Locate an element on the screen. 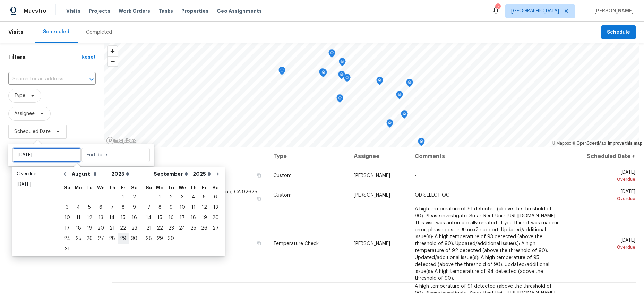 Image resolution: width=644 pixels, height=293 pixels. span: OD SELECT QC is located at coordinates (432, 195).